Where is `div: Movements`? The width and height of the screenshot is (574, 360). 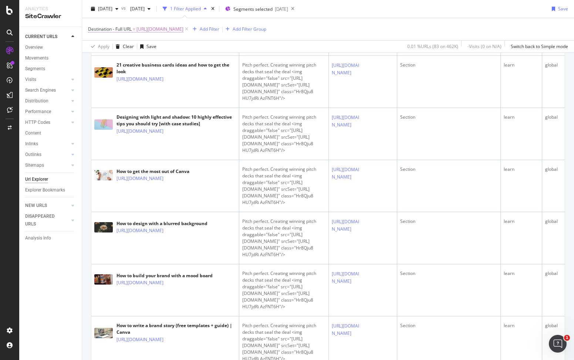
div: Movements is located at coordinates (37, 58).